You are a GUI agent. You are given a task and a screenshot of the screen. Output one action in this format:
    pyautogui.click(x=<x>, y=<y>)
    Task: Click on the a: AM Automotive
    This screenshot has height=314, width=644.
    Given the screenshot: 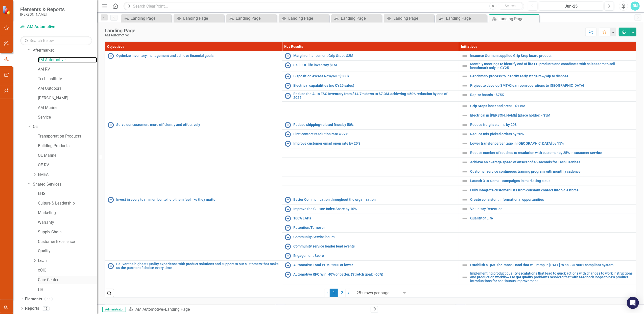 What is the action you would take?
    pyautogui.click(x=52, y=27)
    